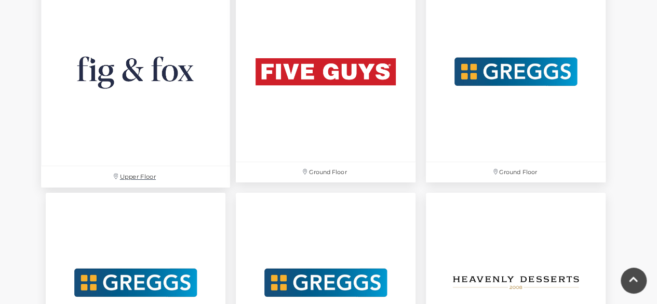 The image size is (657, 304). What do you see at coordinates (136, 177) in the screenshot?
I see `p: Upper Floor` at bounding box center [136, 177].